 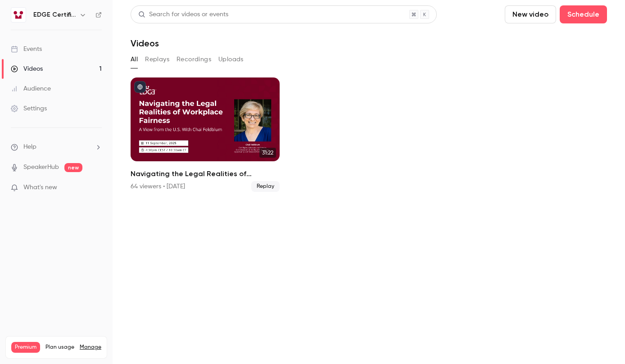 What do you see at coordinates (205, 135) in the screenshot?
I see `a: 31:22Navigating the Legal Realities of Workplace Fairness, a View from the U.S. With [PERSON_NAME...` at bounding box center [205, 135].